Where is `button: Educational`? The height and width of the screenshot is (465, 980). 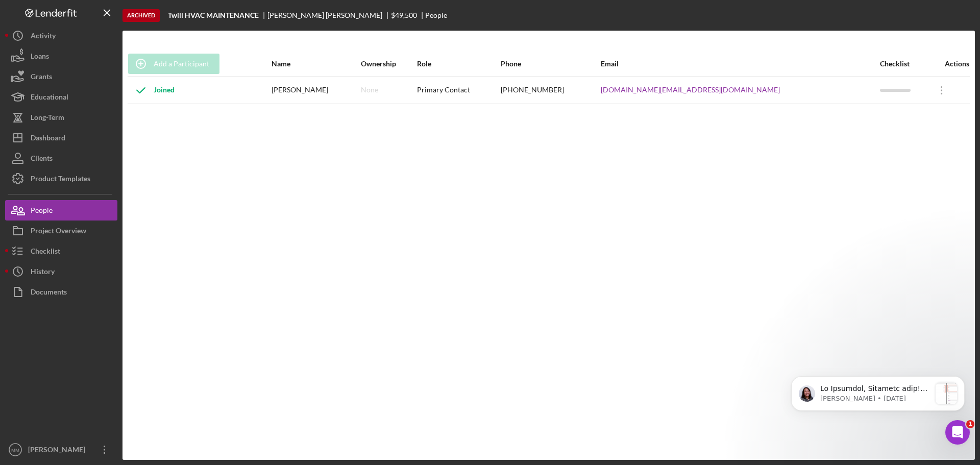 button: Educational is located at coordinates (62, 97).